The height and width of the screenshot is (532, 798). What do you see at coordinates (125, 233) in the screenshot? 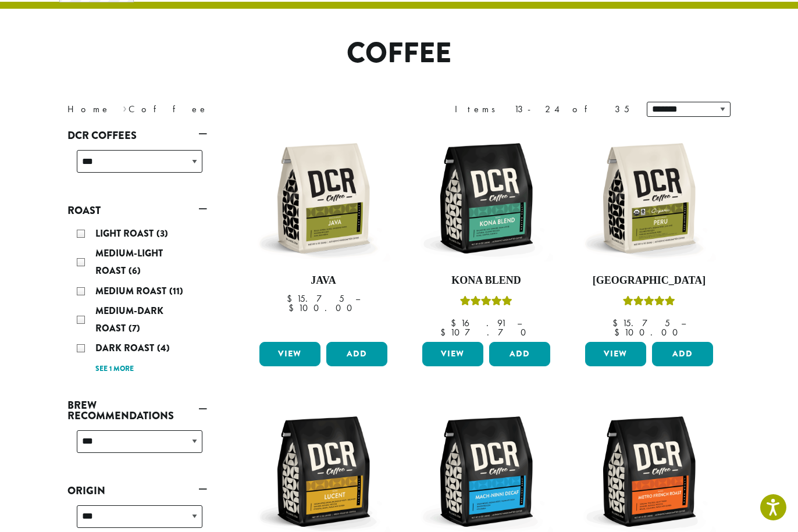
I see `span: Light Roast` at bounding box center [125, 233].